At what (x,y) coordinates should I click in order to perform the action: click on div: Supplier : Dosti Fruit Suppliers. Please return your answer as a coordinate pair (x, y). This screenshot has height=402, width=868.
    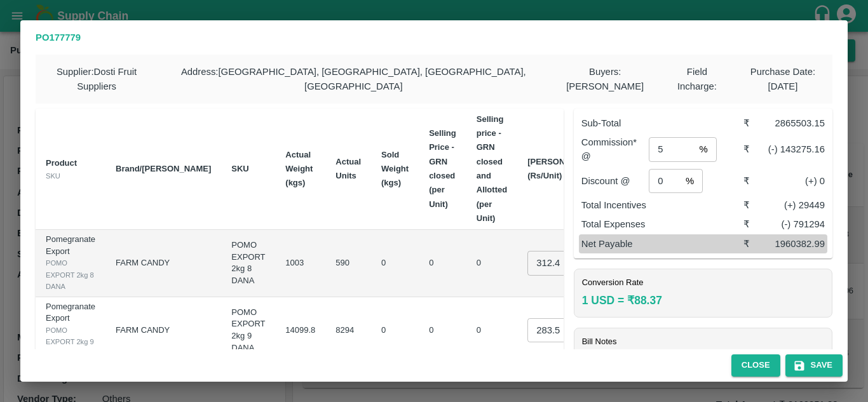
    Looking at the image, I should click on (96, 79).